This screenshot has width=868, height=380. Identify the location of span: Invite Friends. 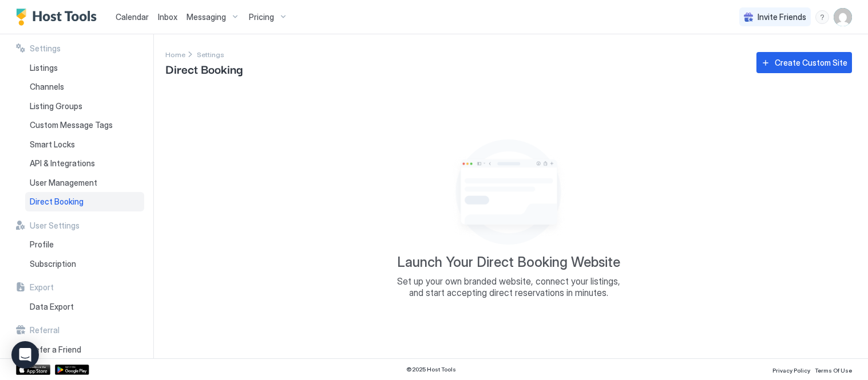
(782, 17).